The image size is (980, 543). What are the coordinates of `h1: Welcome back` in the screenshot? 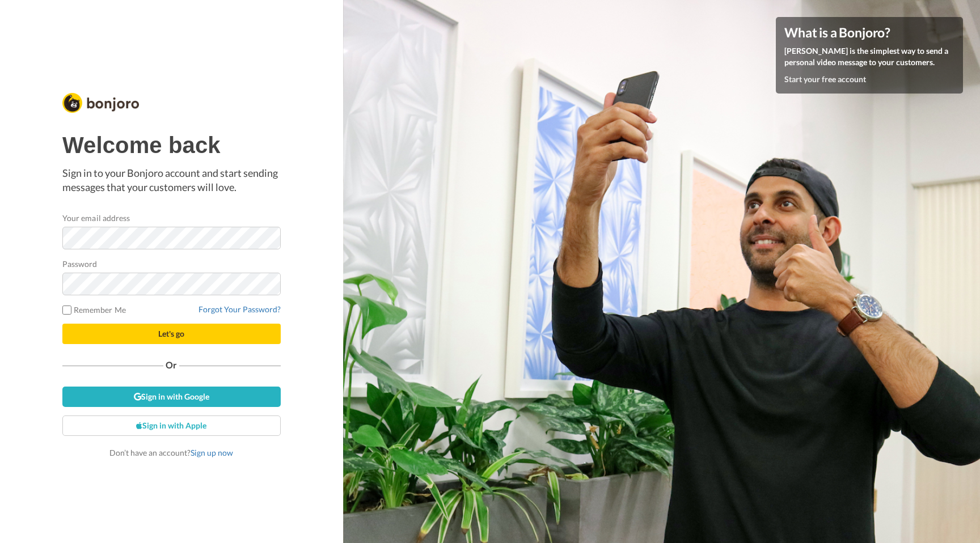 It's located at (171, 145).